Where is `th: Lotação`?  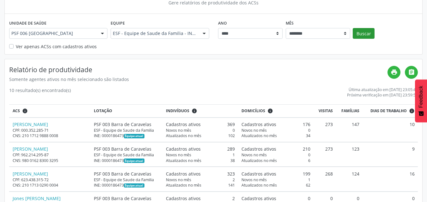
th: Lotação is located at coordinates (126, 111).